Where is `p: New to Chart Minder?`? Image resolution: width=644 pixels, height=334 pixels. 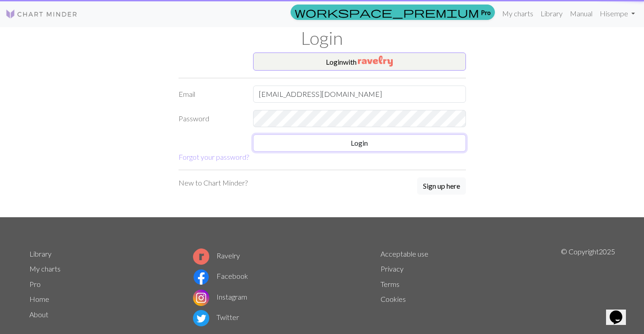 p: New to Chart Minder? is located at coordinates (213, 183).